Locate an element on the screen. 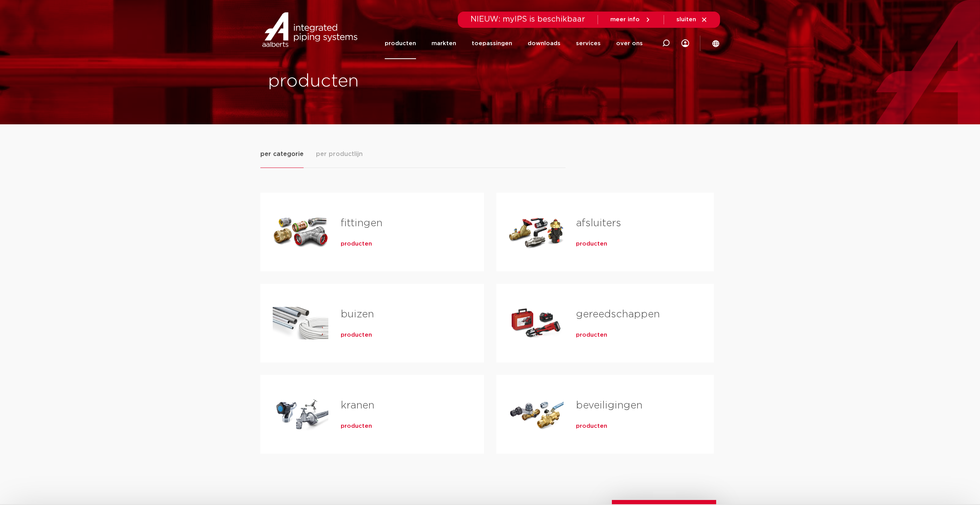 This screenshot has width=980, height=505. span: sluiten is located at coordinates (686, 19).